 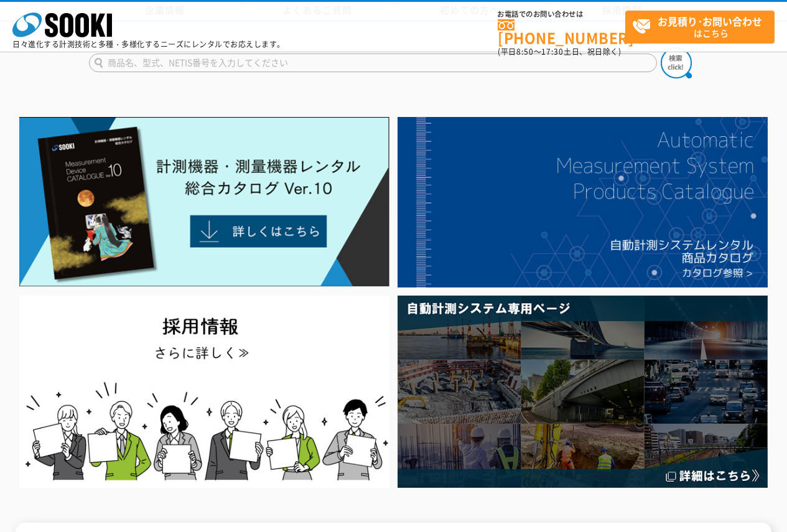 What do you see at coordinates (710, 21) in the screenshot?
I see `strong: お見積り･お問い合わせ` at bounding box center [710, 21].